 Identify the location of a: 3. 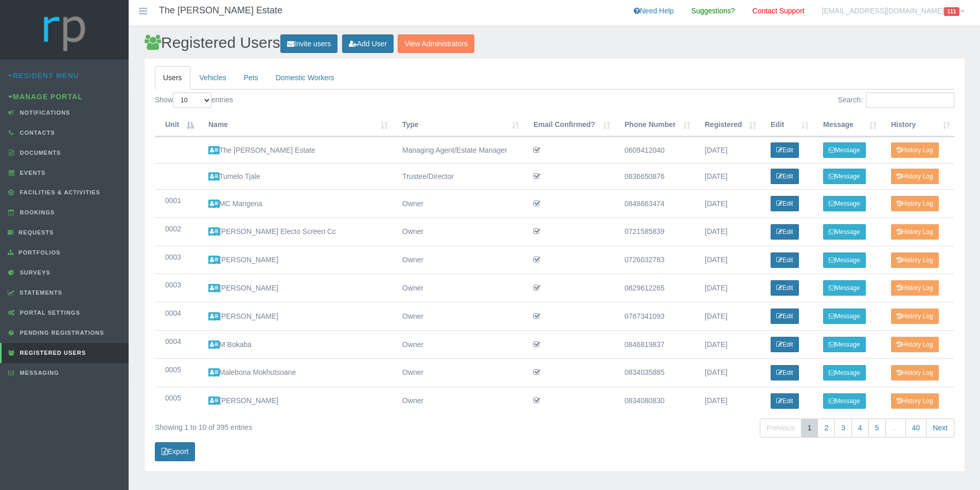
(843, 428).